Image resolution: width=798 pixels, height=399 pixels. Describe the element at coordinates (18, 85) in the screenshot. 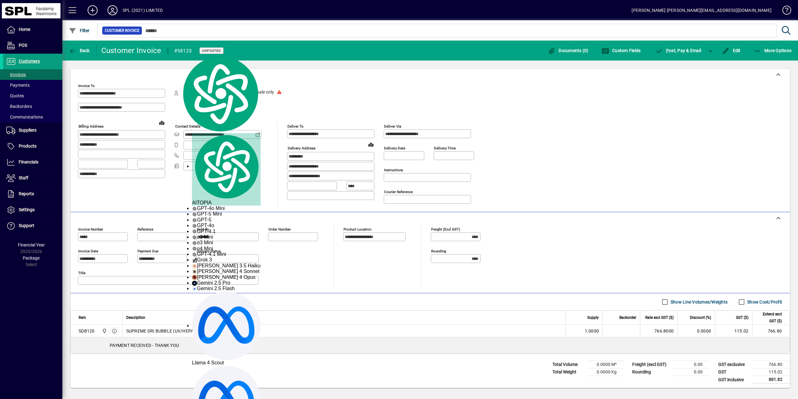

I see `span: Payments` at that location.